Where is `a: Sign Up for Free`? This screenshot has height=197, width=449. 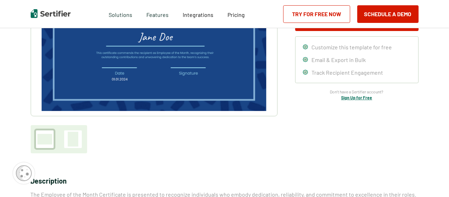
a: Sign Up for Free is located at coordinates (357, 98).